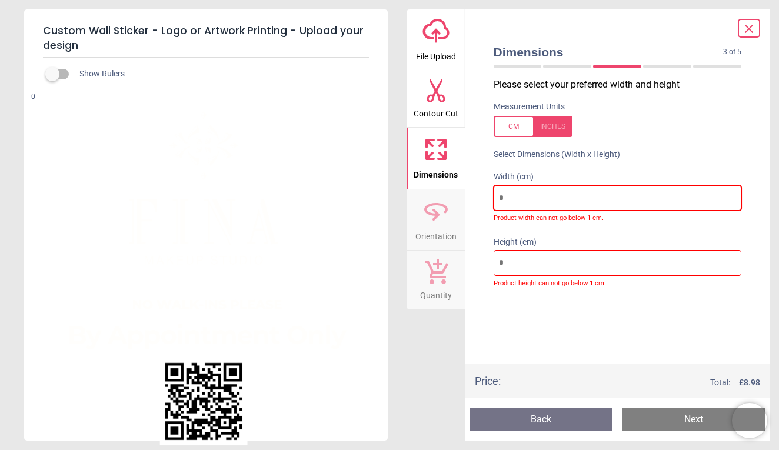  What do you see at coordinates (436, 220) in the screenshot?
I see `button: Orientation` at bounding box center [436, 220].